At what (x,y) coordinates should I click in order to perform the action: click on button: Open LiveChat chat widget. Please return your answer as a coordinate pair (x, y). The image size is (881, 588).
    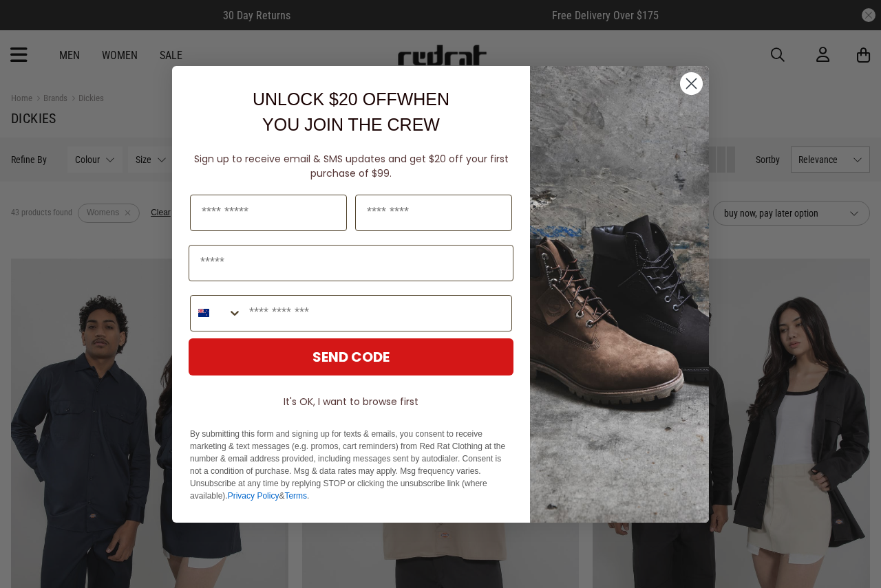
    Looking at the image, I should click on (32, 27).